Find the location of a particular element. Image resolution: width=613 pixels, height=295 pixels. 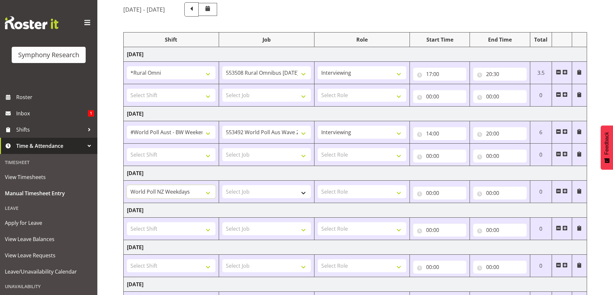

span: 1 is located at coordinates (91, 113).